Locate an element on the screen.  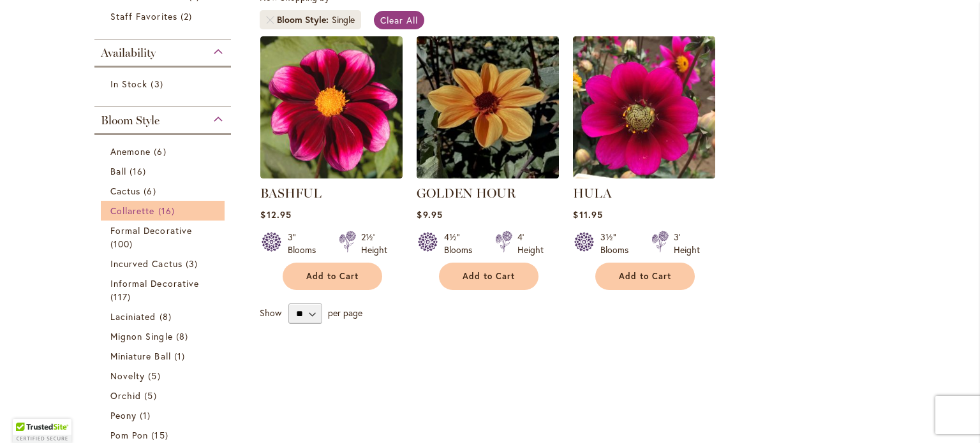
a: Laciniated 8 is located at coordinates (164, 316).